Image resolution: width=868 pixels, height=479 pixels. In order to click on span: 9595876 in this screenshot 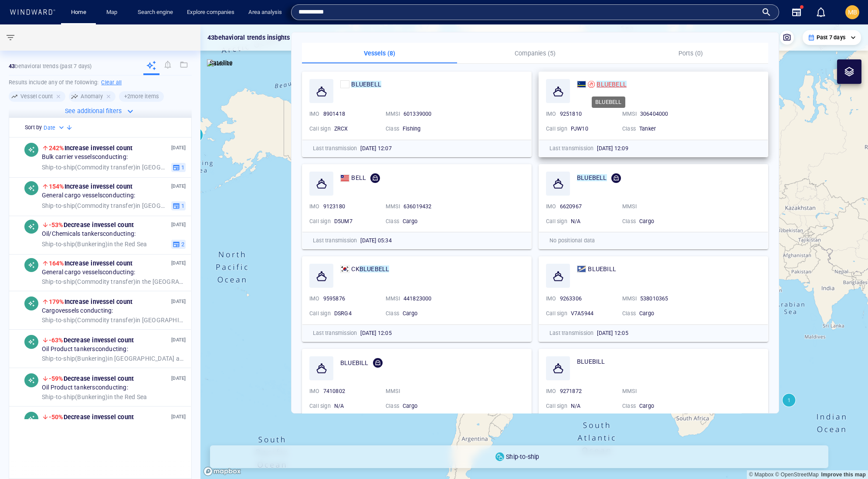, I will do `click(334, 298)`.